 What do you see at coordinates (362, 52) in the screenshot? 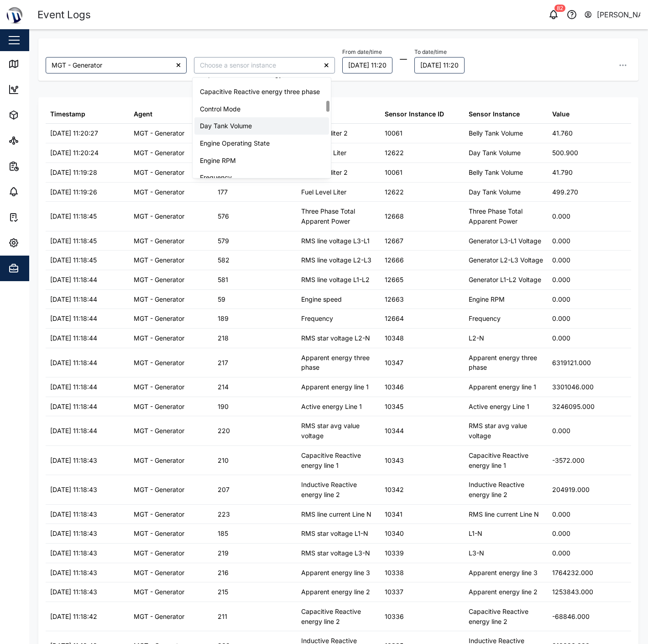
I see `label: From date/time` at bounding box center [362, 52].